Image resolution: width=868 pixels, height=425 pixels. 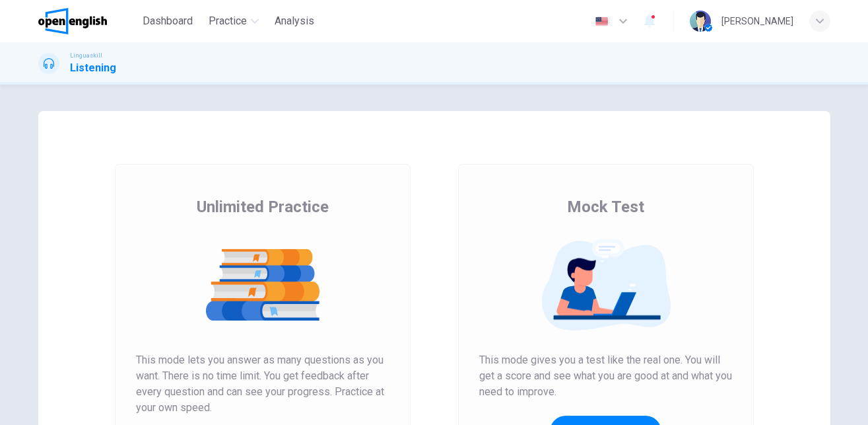 I want to click on button: Dashboard, so click(x=167, y=21).